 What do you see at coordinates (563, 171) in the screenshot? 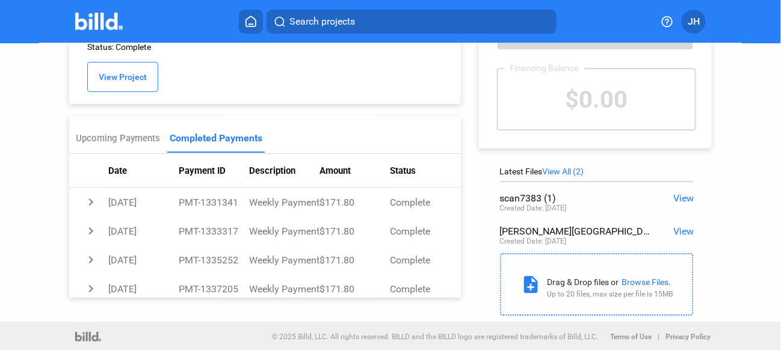
I see `span: View All (2)` at bounding box center [563, 171].